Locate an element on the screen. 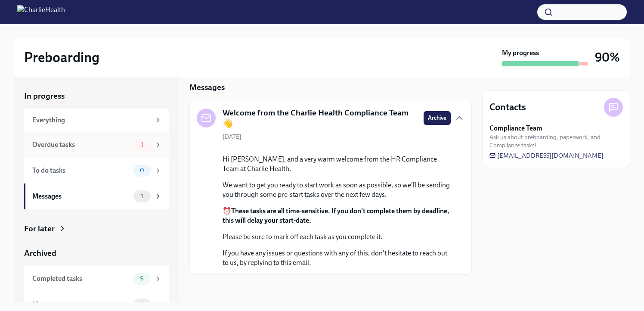  a: Archived is located at coordinates (96, 253).